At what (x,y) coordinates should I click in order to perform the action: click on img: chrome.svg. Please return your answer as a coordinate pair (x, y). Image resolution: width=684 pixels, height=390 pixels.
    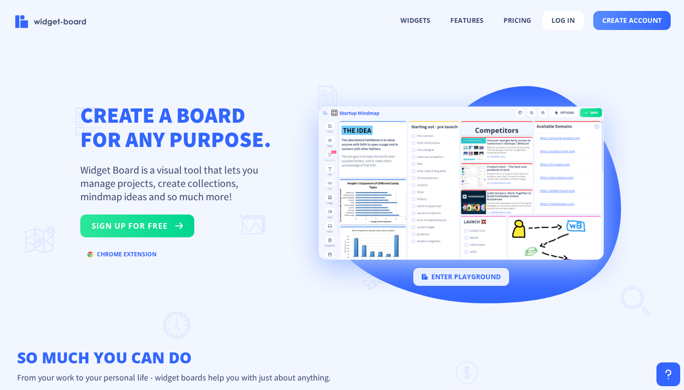
    Looking at the image, I should click on (90, 254).